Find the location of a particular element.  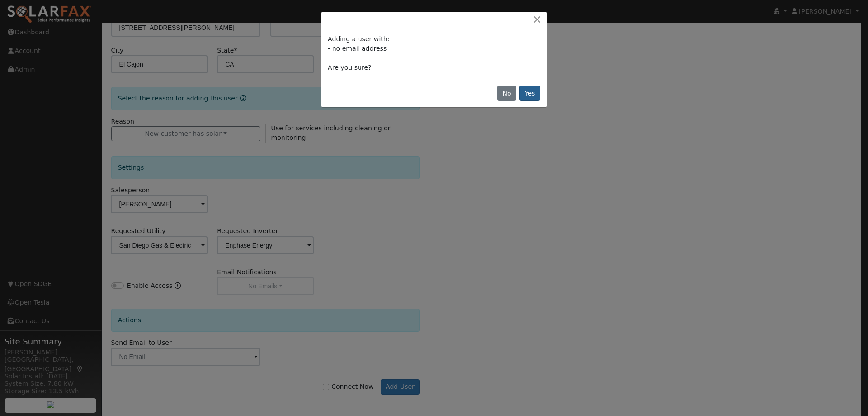

span: Are you sure? is located at coordinates (350, 67).